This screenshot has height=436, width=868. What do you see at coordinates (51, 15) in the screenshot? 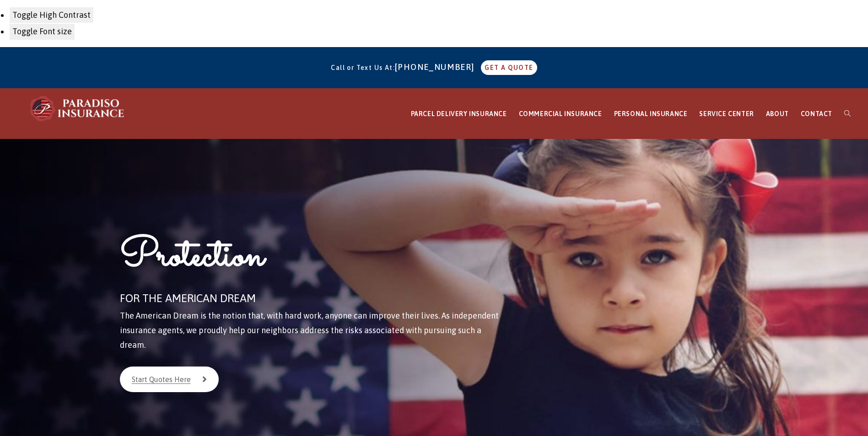
I see `span: Toggle High Contrast` at bounding box center [51, 15].